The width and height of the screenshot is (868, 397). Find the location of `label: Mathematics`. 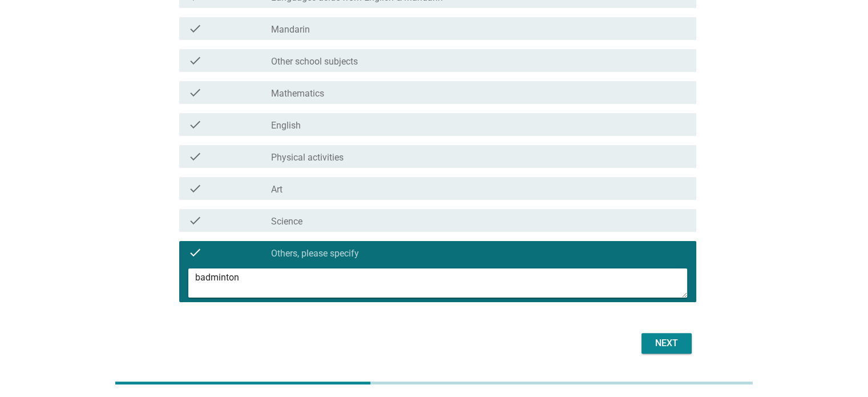

label: Mathematics is located at coordinates (298, 94).